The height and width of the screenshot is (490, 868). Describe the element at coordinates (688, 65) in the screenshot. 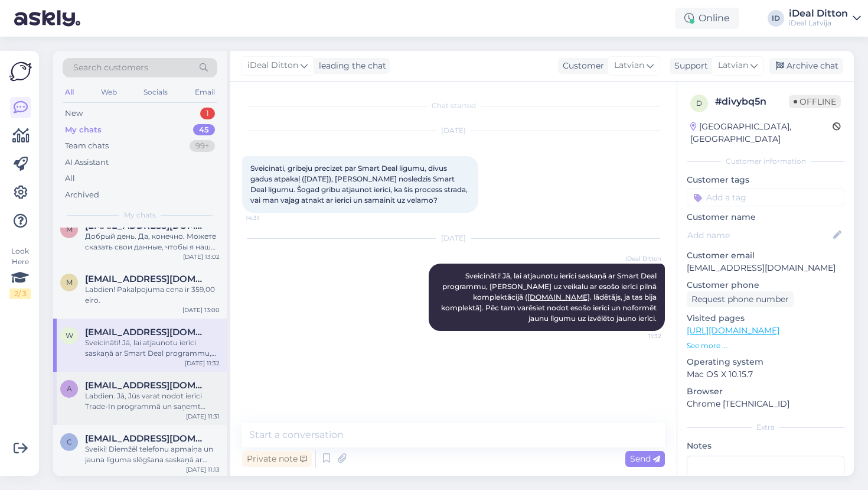

I see `div: Support` at that location.